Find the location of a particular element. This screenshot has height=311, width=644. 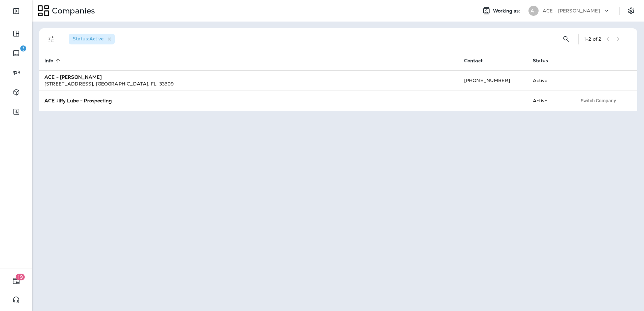

button: Filters is located at coordinates (51, 39).